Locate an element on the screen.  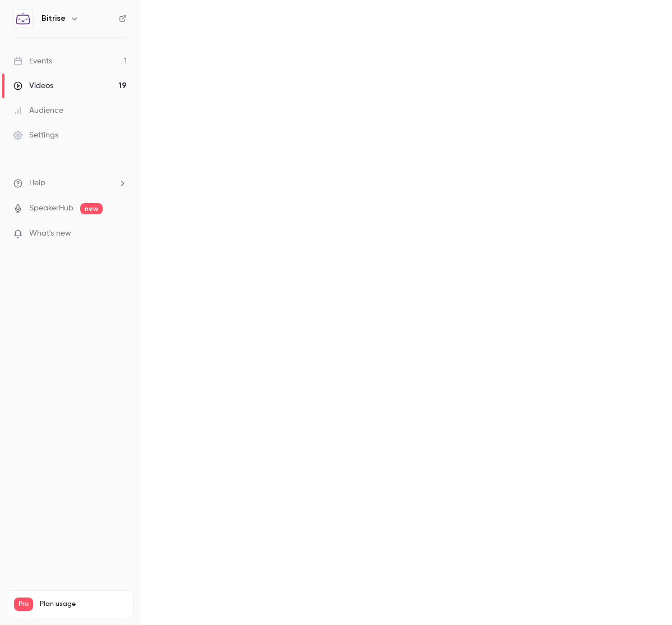
span: Plan usage is located at coordinates (83, 604).